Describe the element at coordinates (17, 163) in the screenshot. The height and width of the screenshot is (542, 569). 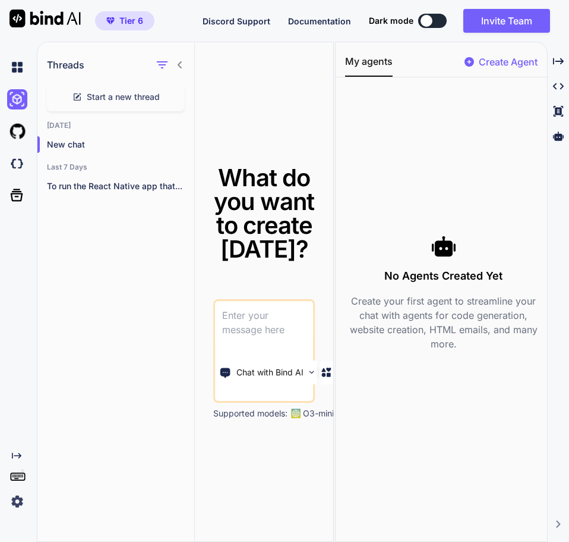
I see `img: darkCloudIdeIcon` at that location.